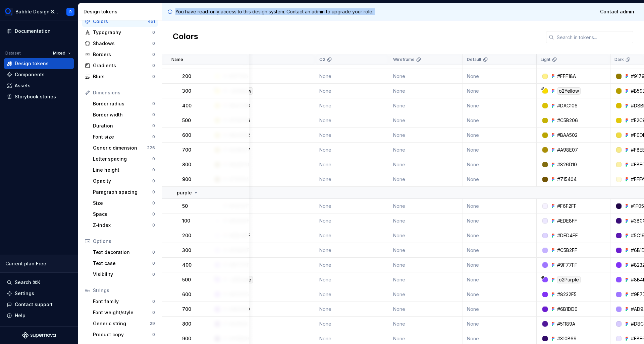 The image size is (644, 344). Describe the element at coordinates (39, 63) in the screenshot. I see `a: Design tokens` at that location.